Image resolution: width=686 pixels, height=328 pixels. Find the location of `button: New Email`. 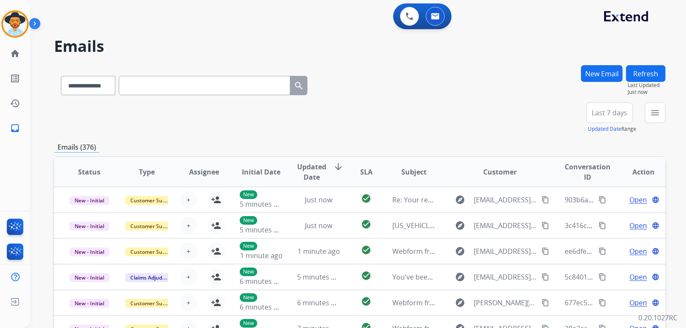

button: New Email is located at coordinates (601, 73).